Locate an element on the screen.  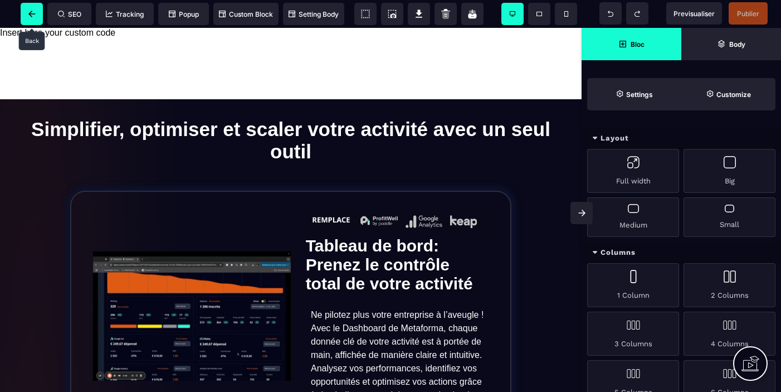
text: Tableau de bord: Prenez le contrôle total de votre activité is located at coordinates (390, 237).